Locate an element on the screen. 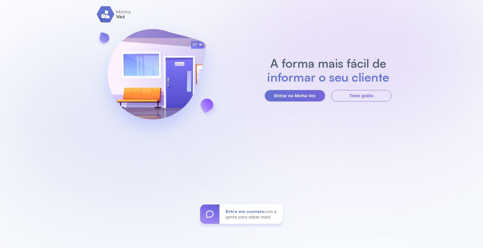  div: com a gente para saber mais! is located at coordinates (251, 214).